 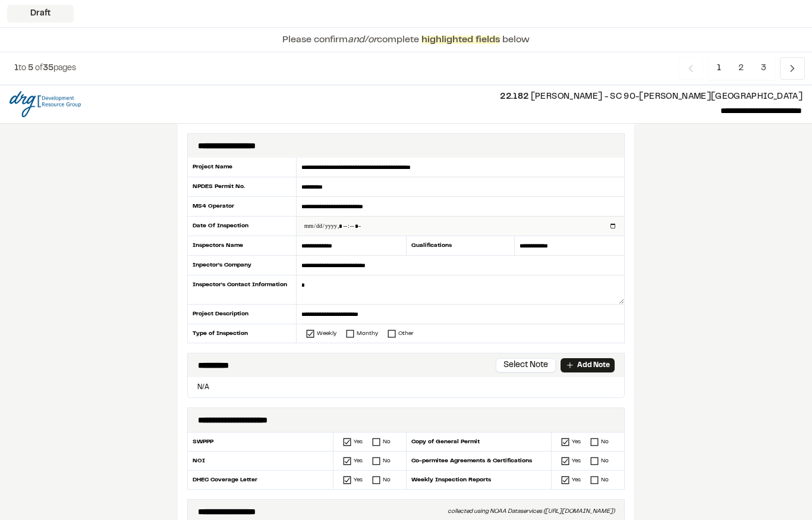 I want to click on div: NPDES Permit No., so click(x=242, y=187).